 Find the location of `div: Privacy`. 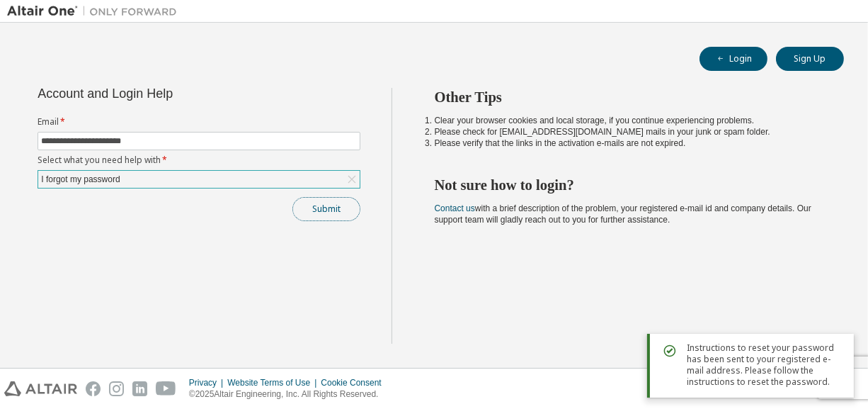

div: Privacy is located at coordinates (208, 382).